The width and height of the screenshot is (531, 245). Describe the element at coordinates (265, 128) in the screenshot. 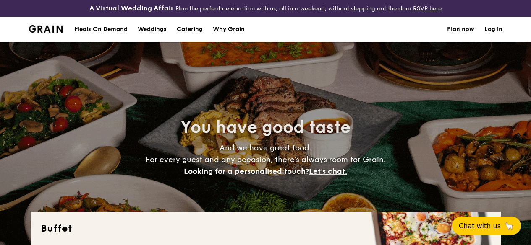

I see `span: You have good taste` at that location.